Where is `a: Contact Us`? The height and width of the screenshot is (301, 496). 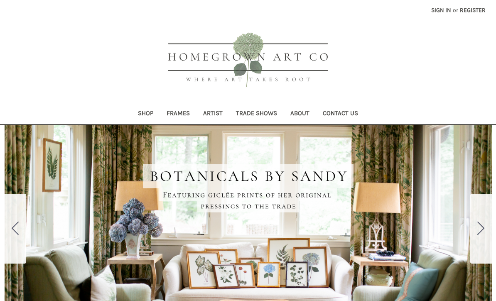
a: Contact Us is located at coordinates (340, 114).